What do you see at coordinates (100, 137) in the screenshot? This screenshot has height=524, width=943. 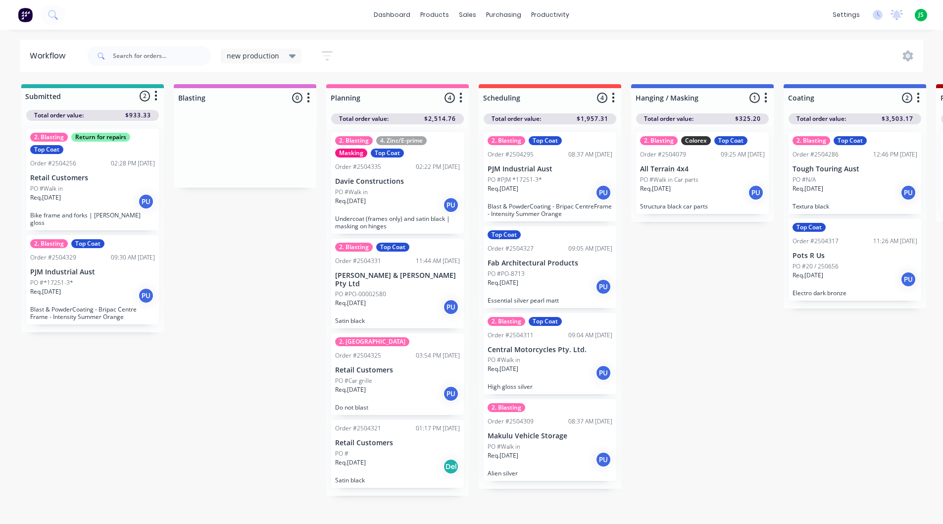 I see `div: Return for repairs` at bounding box center [100, 137].